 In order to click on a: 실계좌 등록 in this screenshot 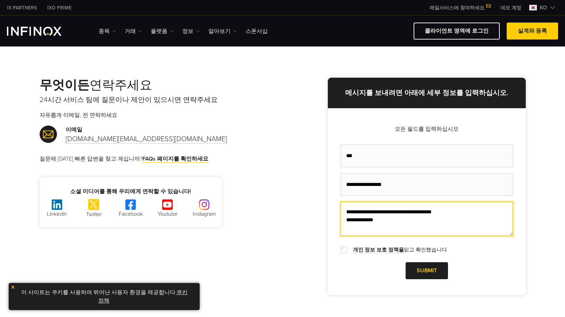, I will do `click(532, 31)`.